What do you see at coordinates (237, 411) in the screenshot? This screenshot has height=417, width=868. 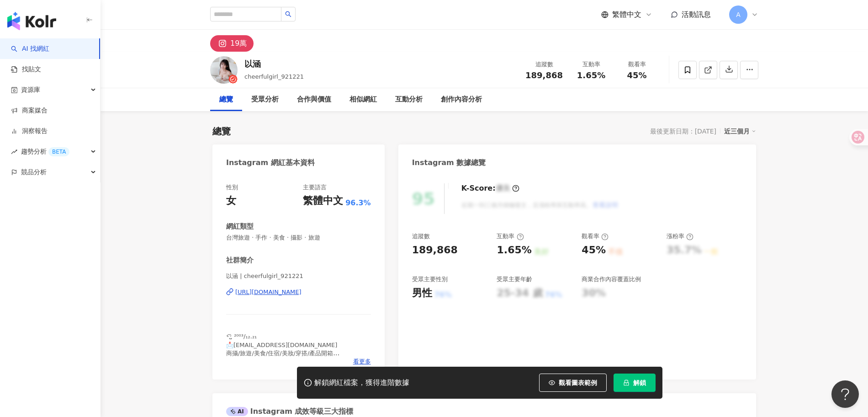 I see `div: AI` at bounding box center [237, 411].